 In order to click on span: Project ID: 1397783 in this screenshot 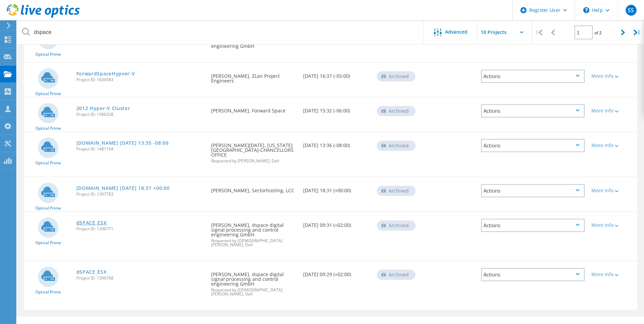, I will do `click(140, 195)`.